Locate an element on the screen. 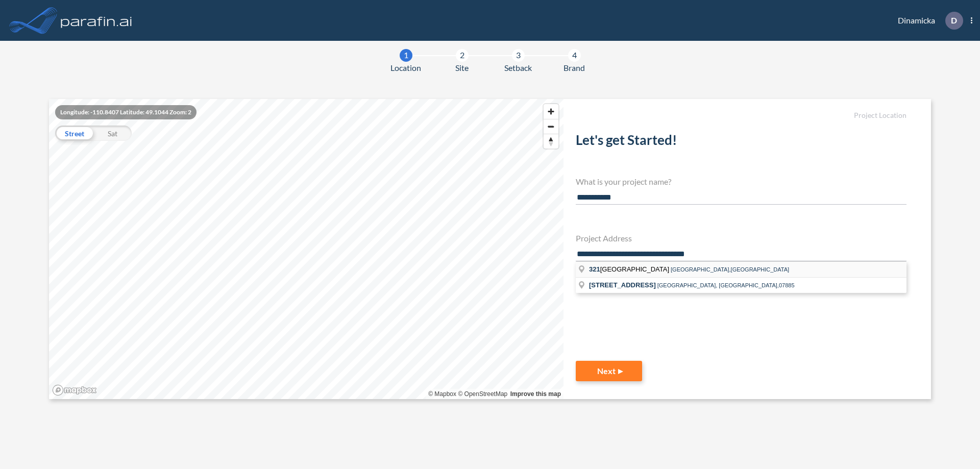  div: 3 is located at coordinates (518, 55).